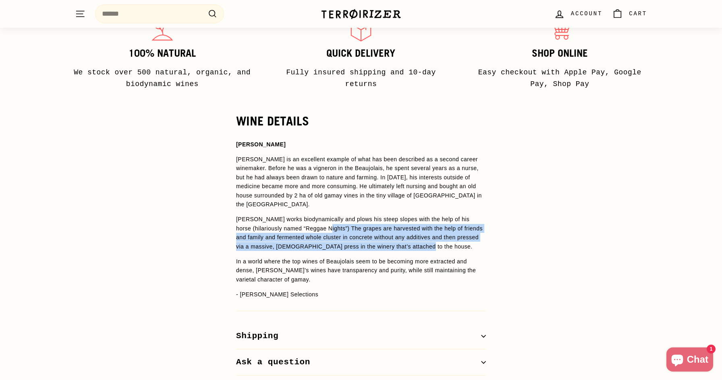 This screenshot has width=722, height=380. Describe the element at coordinates (162, 79) in the screenshot. I see `p: We stock over 500 natural, organic, and biodynamic wines` at that location.